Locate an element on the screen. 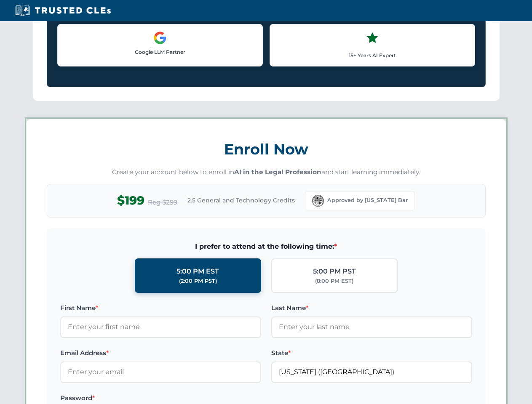 The width and height of the screenshot is (532, 404). label: First Name is located at coordinates (160, 308).